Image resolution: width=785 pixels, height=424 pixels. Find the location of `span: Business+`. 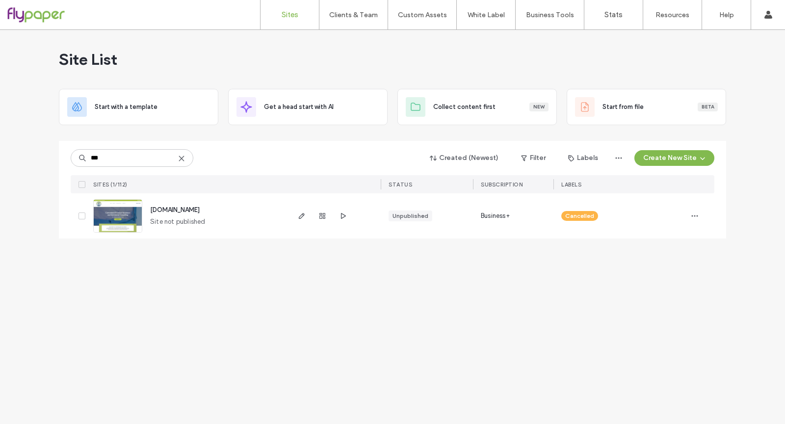

span: Business+ is located at coordinates (495, 216).